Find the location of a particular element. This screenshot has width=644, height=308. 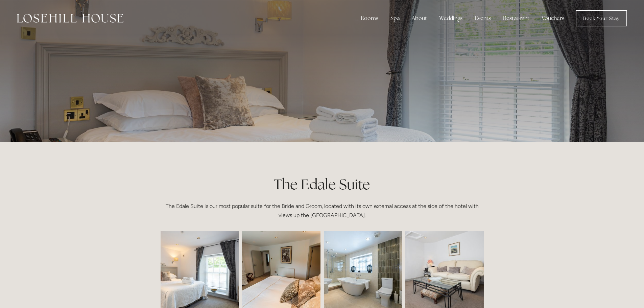

div: About is located at coordinates (419, 18).